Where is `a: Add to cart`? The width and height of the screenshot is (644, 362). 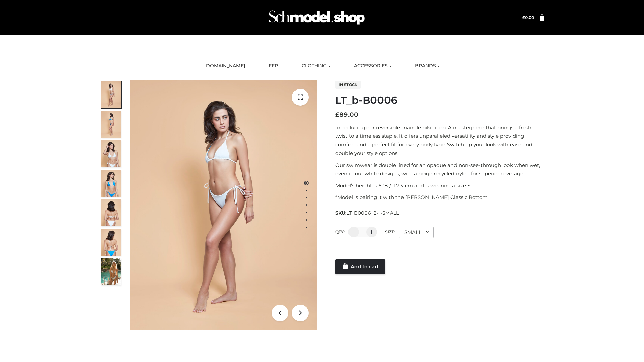
a: Add to cart is located at coordinates (360, 267).